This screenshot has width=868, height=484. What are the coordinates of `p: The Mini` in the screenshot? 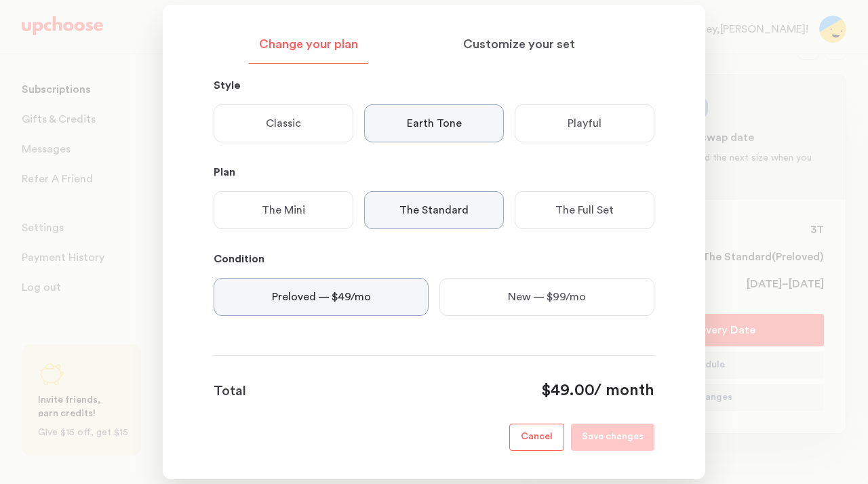 It's located at (283, 210).